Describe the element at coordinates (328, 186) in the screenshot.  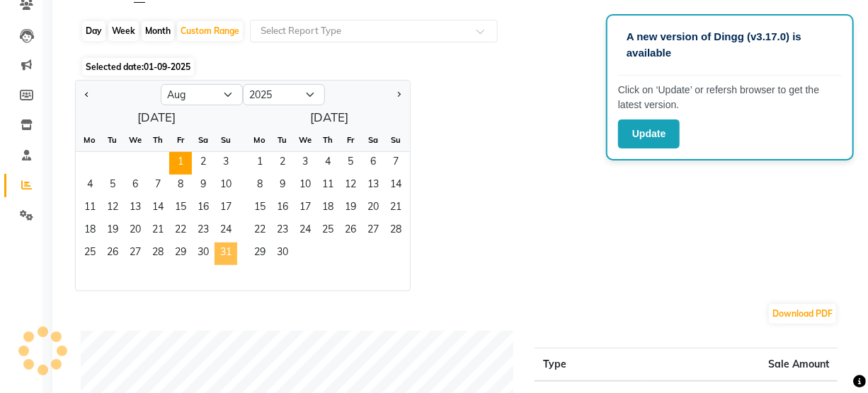
I see `div: Thursday, September 11, 2025` at that location.